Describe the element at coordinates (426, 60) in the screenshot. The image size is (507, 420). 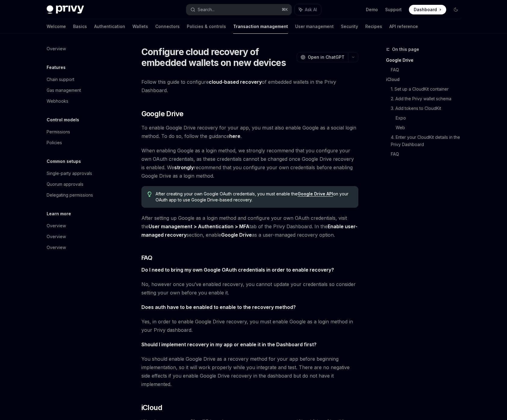
I see `a: Google Drive` at that location.